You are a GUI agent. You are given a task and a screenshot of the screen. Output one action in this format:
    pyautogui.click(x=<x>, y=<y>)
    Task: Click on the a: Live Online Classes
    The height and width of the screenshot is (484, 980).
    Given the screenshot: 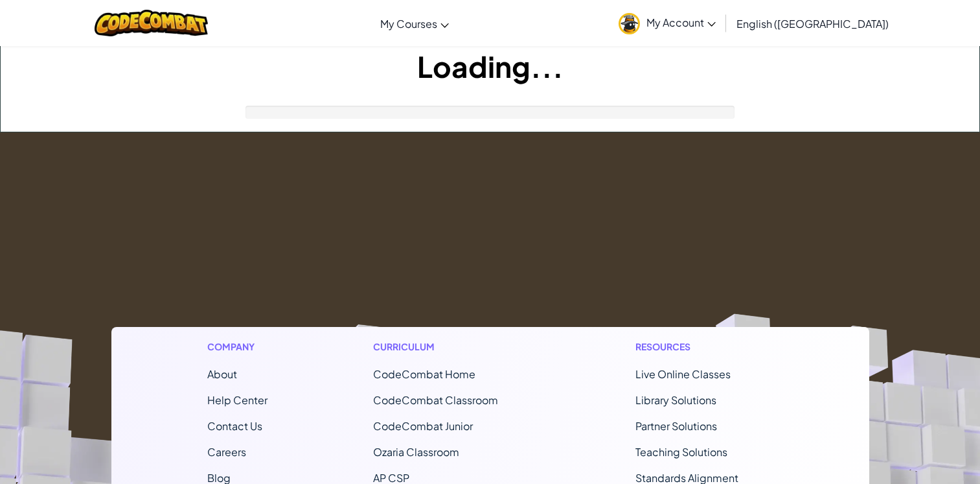 What is the action you would take?
    pyautogui.click(x=683, y=374)
    